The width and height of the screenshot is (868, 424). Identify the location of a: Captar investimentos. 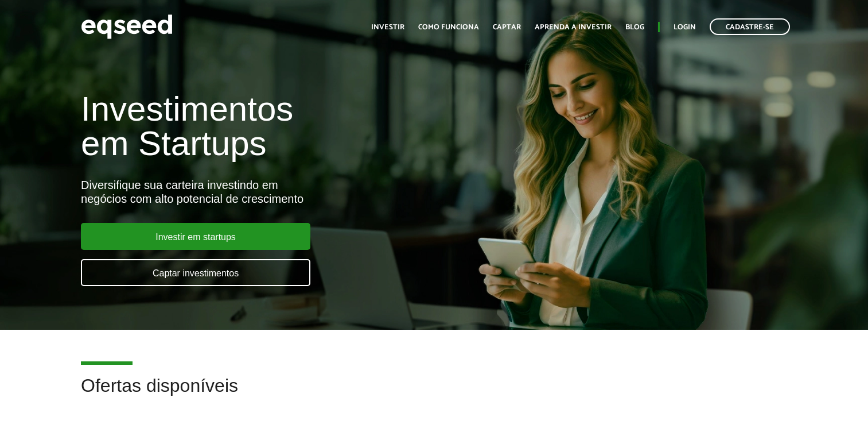
(196, 272).